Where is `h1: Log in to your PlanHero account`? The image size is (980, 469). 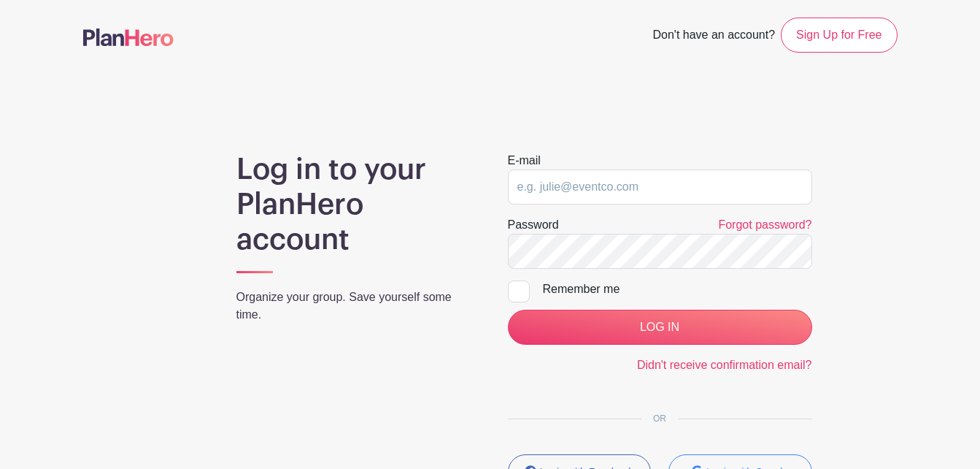 h1: Log in to your PlanHero account is located at coordinates (354, 204).